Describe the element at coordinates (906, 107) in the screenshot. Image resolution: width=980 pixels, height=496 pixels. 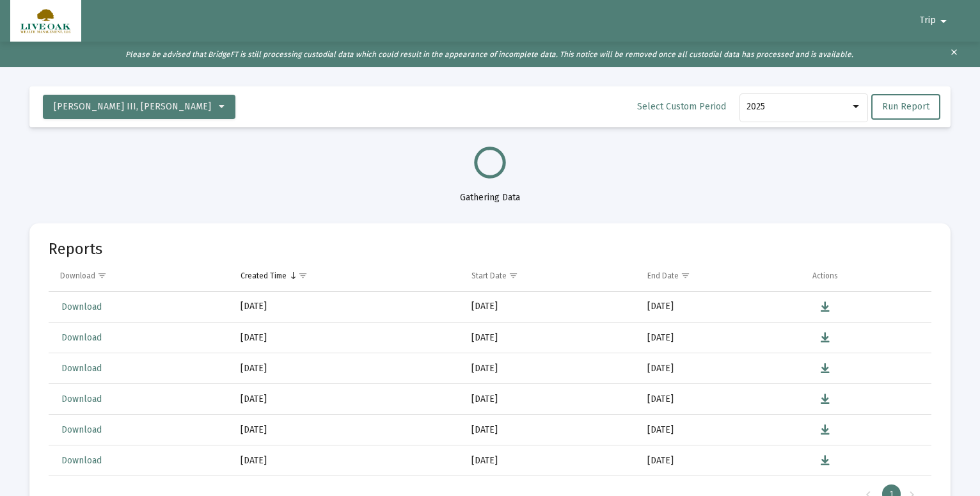
I see `button: Run Report` at that location.